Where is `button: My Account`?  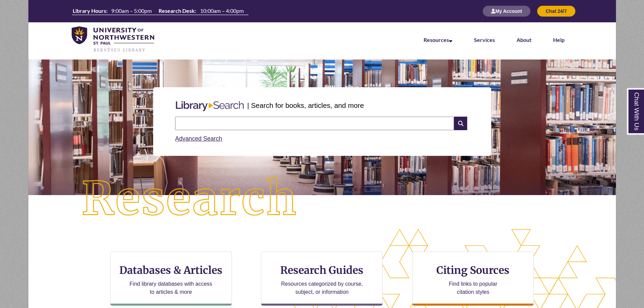
button: My Account is located at coordinates (507, 11).